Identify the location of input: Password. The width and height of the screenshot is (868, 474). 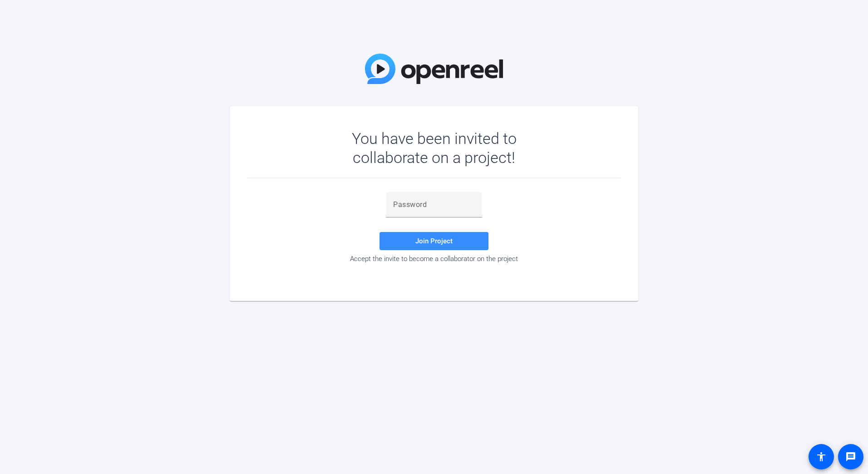
(434, 205).